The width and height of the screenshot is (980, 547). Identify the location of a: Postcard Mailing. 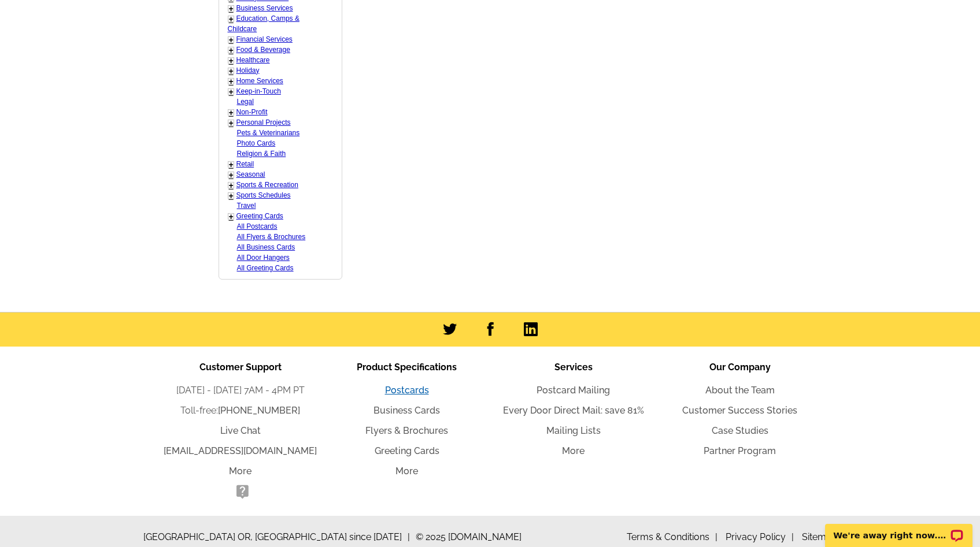
(573, 390).